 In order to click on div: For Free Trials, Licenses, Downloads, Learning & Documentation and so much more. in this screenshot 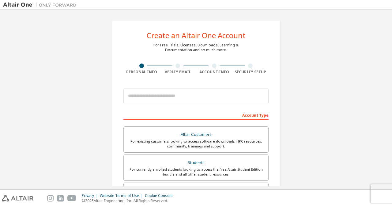, I will do `click(196, 48)`.